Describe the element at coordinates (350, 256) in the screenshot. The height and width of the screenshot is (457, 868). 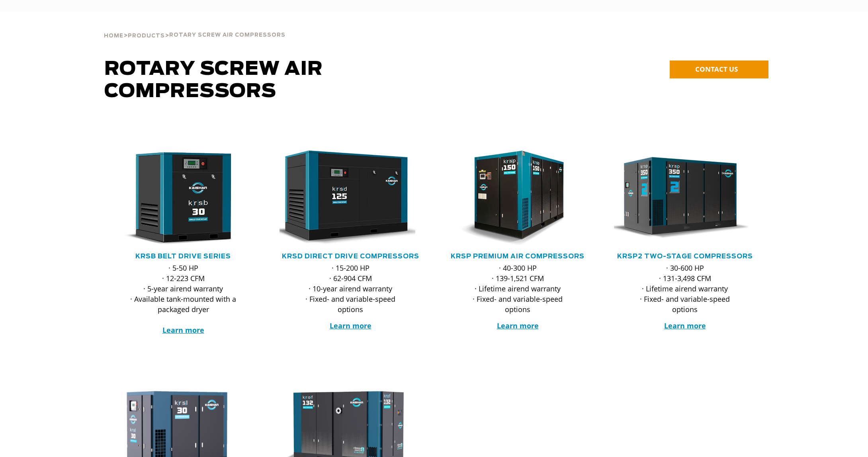
I see `a: KRSD Direct Drive Compressors` at that location.